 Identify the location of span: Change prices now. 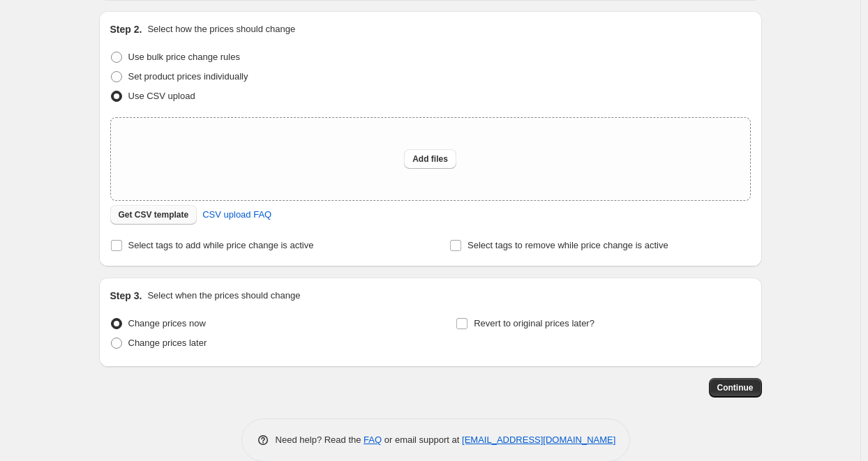
(167, 323).